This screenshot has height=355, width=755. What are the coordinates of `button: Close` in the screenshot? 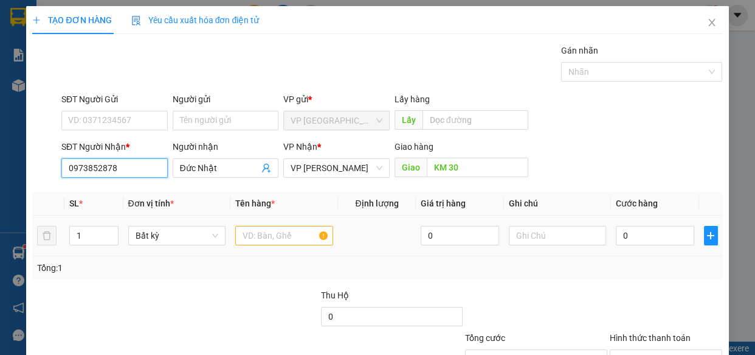 It's located at (712, 23).